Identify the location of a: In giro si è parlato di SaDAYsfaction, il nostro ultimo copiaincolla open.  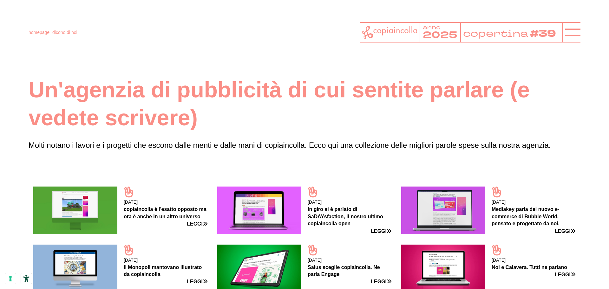
(345, 216).